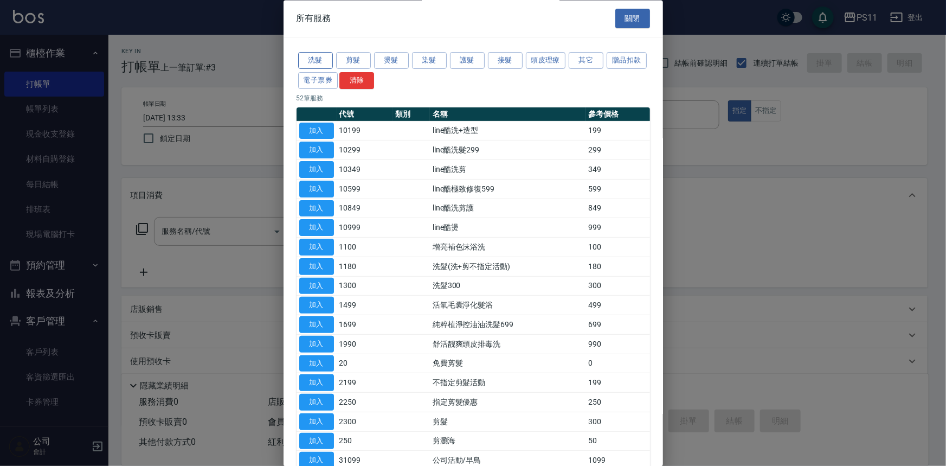  Describe the element at coordinates (411, 114) in the screenshot. I see `th: 類別` at that location.